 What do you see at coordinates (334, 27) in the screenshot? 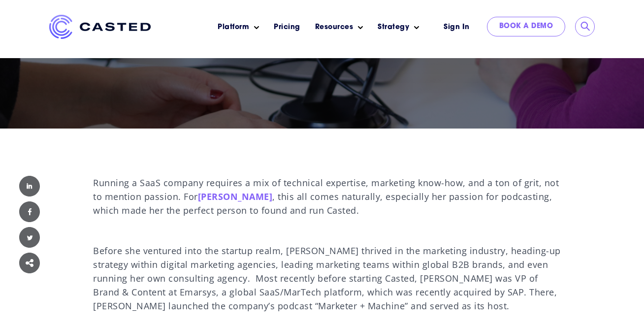
I see `a: Resources` at bounding box center [334, 27].